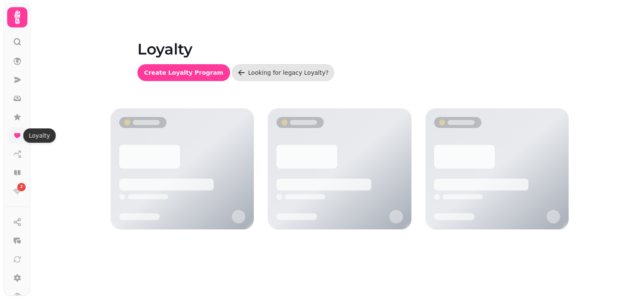  Describe the element at coordinates (184, 73) in the screenshot. I see `button: Create Loyalty Program` at that location.